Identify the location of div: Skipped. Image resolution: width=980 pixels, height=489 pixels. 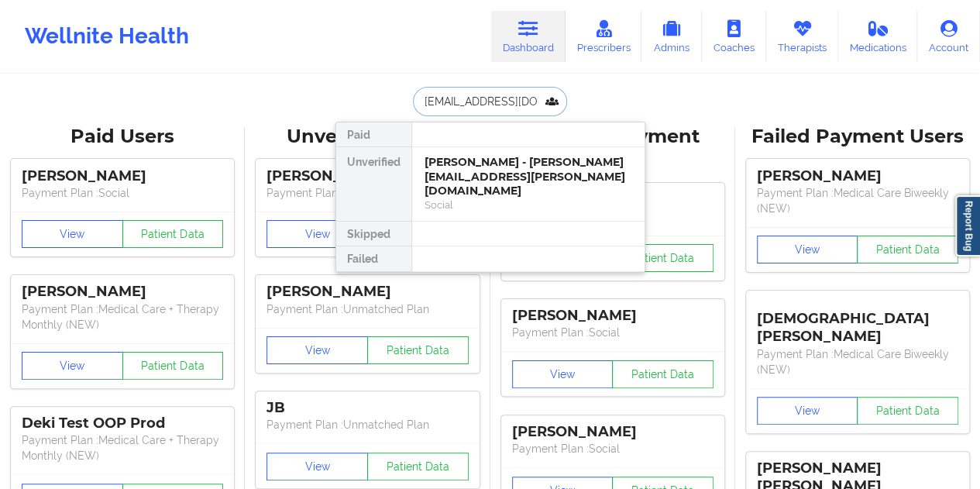
(373, 234).